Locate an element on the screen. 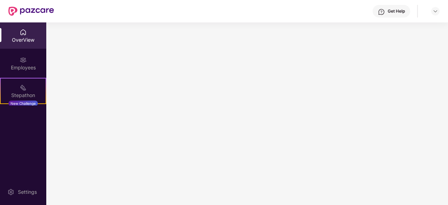 This screenshot has height=205, width=448. div: Settings is located at coordinates (27, 192).